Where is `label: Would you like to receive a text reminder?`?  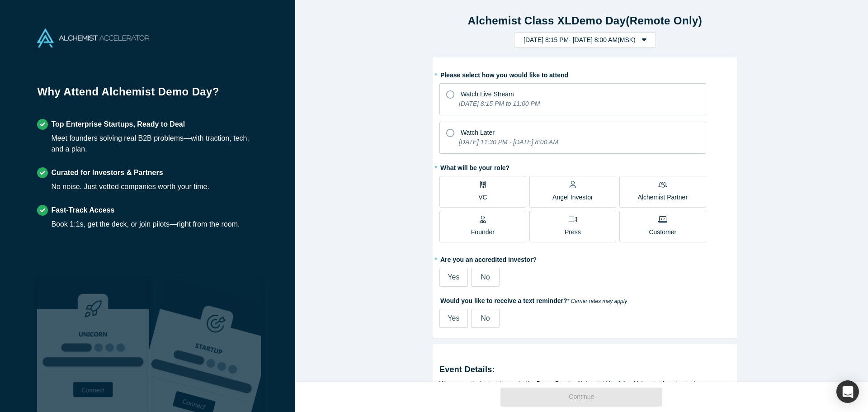
label: Would you like to receive a text reminder? is located at coordinates (585, 299).